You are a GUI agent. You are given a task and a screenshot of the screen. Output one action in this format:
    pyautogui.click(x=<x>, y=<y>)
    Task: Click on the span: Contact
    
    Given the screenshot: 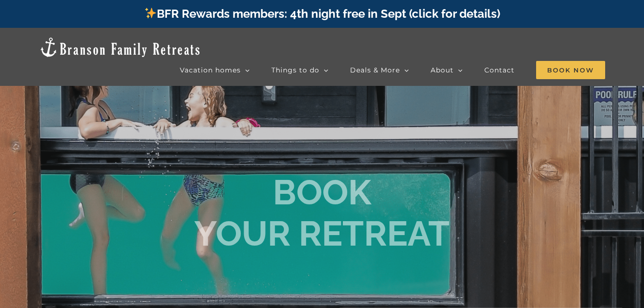 What is the action you would take?
    pyautogui.click(x=499, y=70)
    